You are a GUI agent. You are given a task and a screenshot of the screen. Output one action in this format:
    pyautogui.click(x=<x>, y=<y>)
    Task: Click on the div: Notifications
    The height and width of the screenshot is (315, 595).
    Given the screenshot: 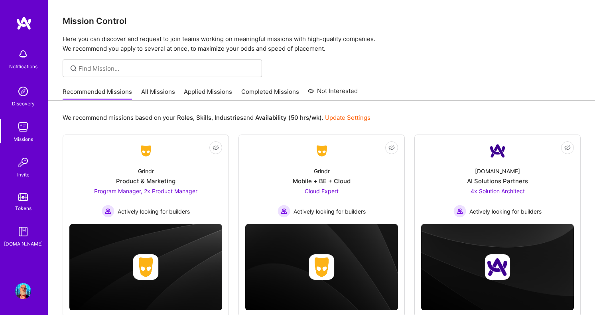 What is the action you would take?
    pyautogui.click(x=23, y=66)
    